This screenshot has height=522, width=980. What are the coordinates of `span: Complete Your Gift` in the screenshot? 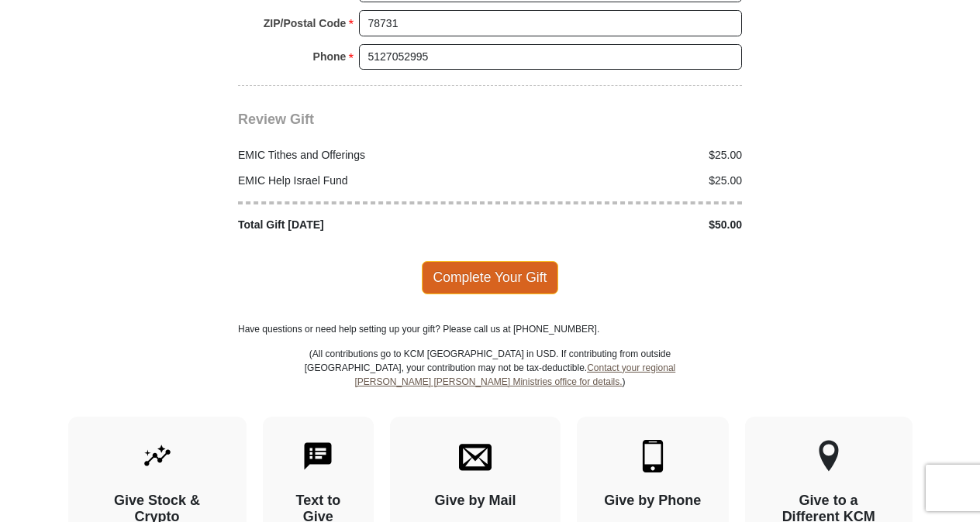 It's located at (490, 278).